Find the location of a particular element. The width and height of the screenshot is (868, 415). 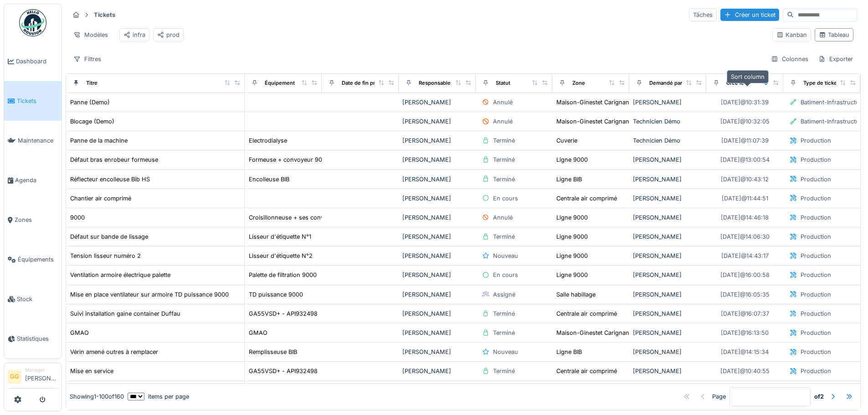

div: items per page is located at coordinates (158, 396).